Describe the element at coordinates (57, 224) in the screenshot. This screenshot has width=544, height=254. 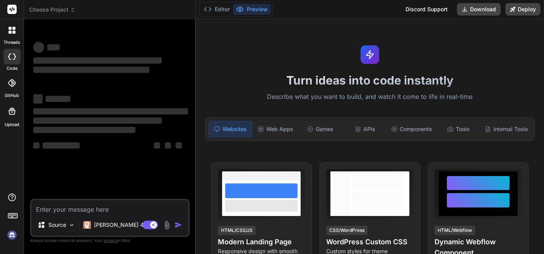
I see `p: Source` at that location.